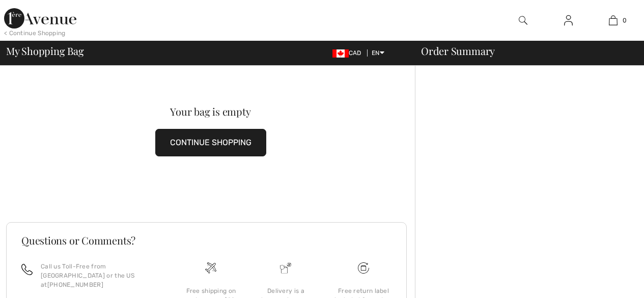 This screenshot has height=298, width=644. I want to click on span: My Shopping Bag, so click(45, 51).